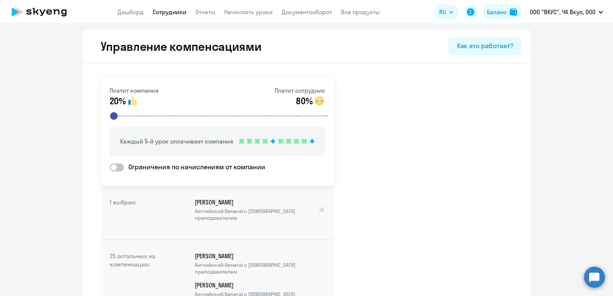 The width and height of the screenshot is (613, 296). I want to click on a: Сотрудники, so click(169, 12).